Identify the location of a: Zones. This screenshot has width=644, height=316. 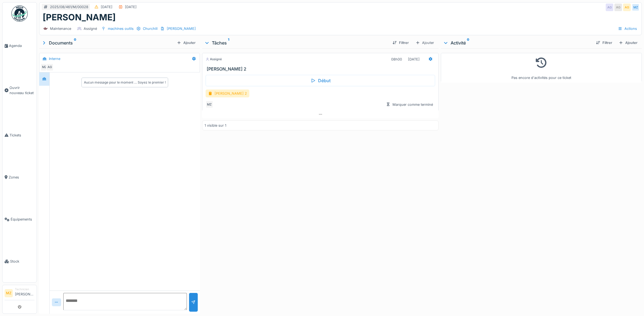
(19, 177).